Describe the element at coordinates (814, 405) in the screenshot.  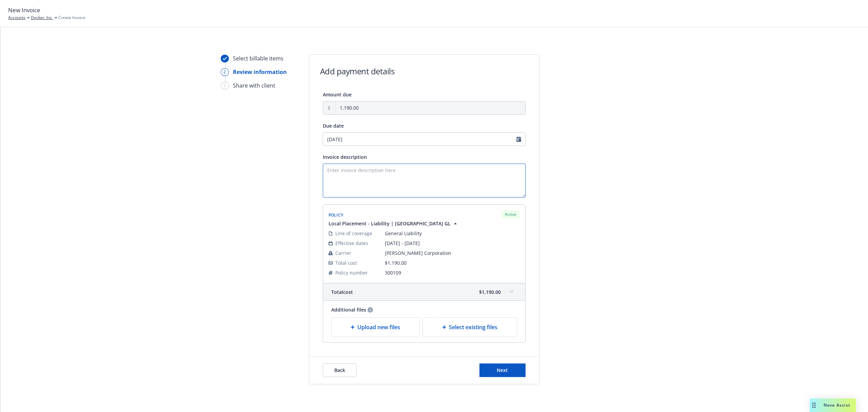
I see `div: Drag to move` at that location.